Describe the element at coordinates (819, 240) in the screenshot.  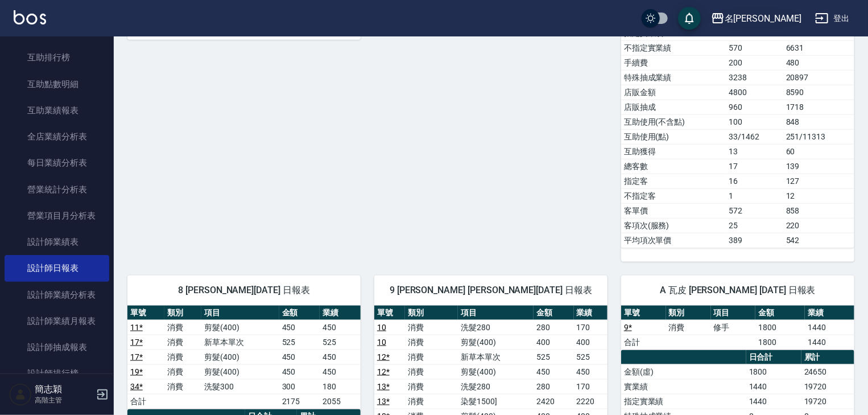
I see `td: 542` at that location.